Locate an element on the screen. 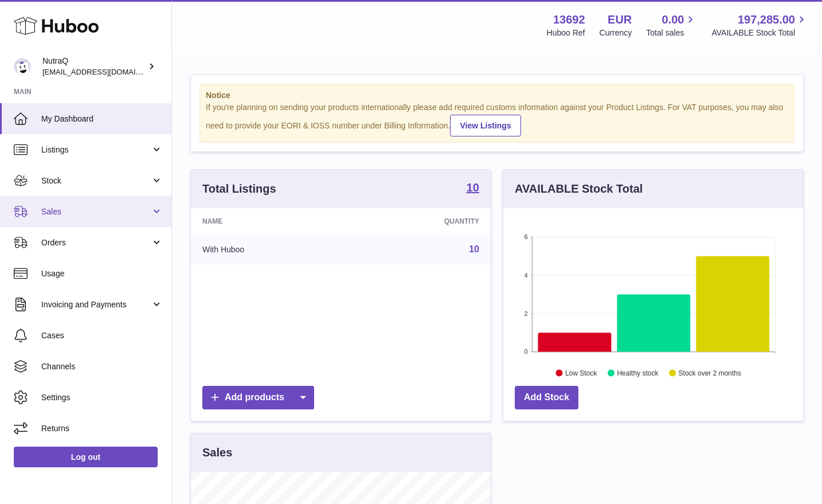 This screenshot has width=822, height=504. text: Low Stock is located at coordinates (582, 373).